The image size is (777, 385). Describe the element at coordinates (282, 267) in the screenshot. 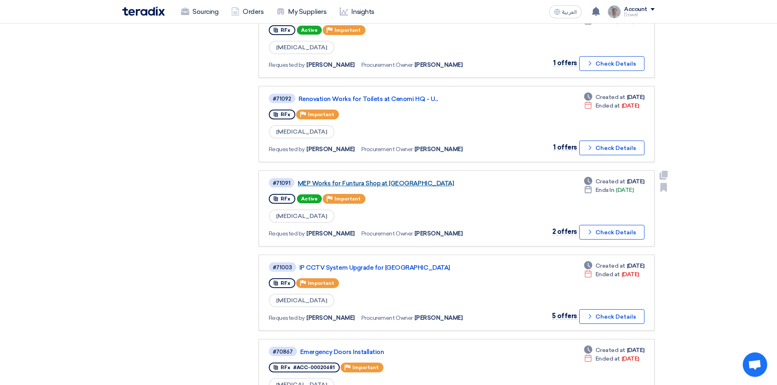

I see `div: #71003` at that location.